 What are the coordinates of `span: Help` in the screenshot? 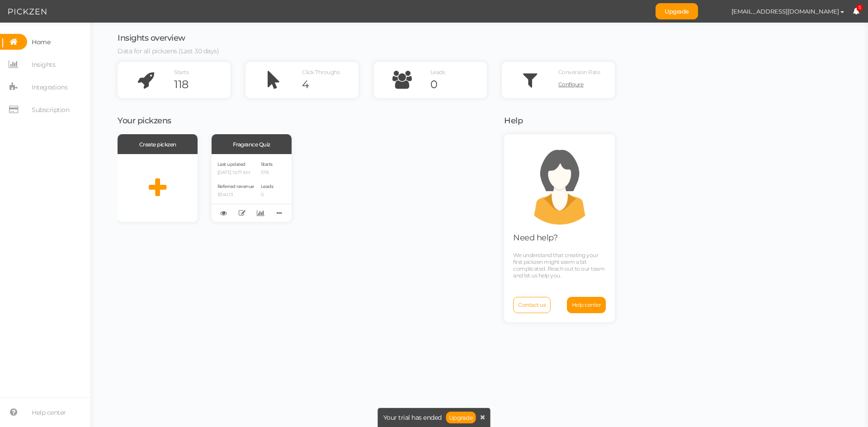 It's located at (513, 121).